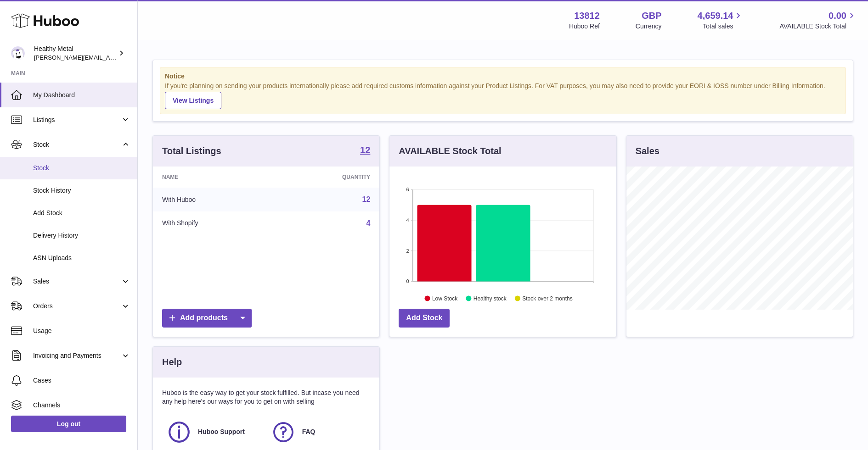  I want to click on a: Add products, so click(207, 318).